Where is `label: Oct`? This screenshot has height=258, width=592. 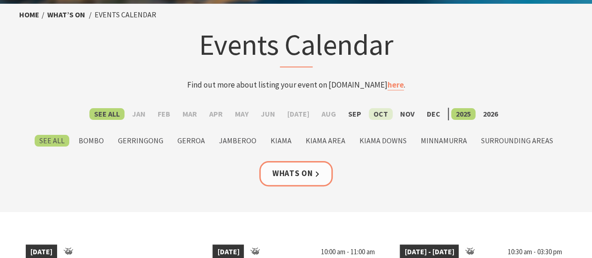 label: Oct is located at coordinates (381, 114).